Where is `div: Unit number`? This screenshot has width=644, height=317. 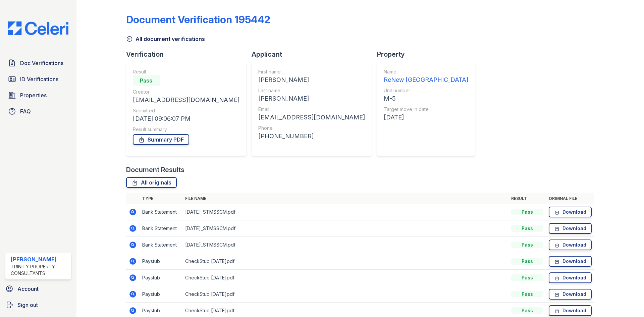
div: Unit number is located at coordinates (425, 91).